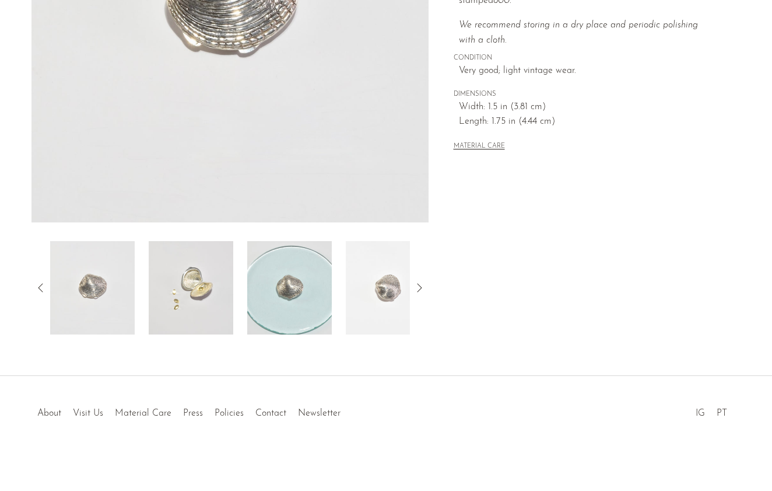 Image resolution: width=772 pixels, height=491 pixels. Describe the element at coordinates (229, 413) in the screenshot. I see `a: Policies` at that location.